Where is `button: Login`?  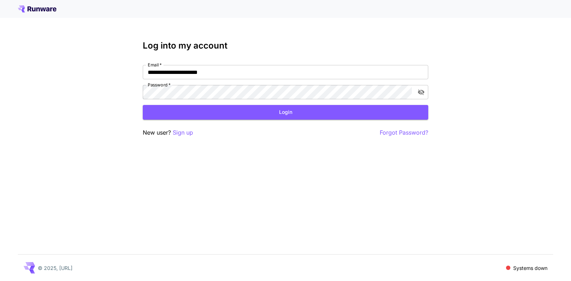
button: Login is located at coordinates (285, 112).